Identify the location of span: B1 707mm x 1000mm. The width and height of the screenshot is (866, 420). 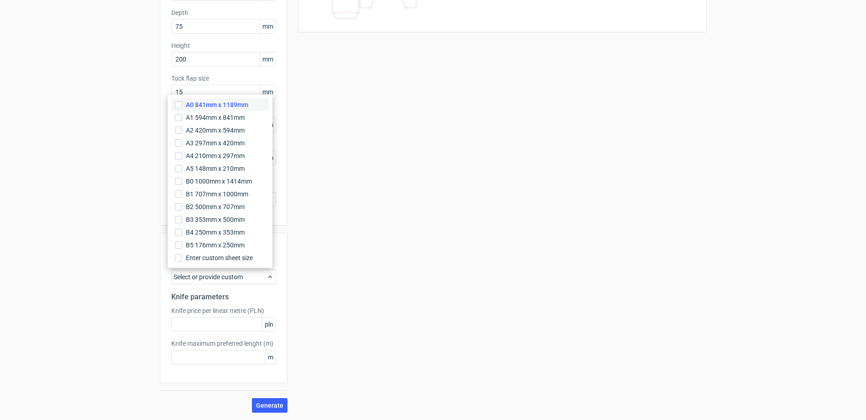
(217, 194).